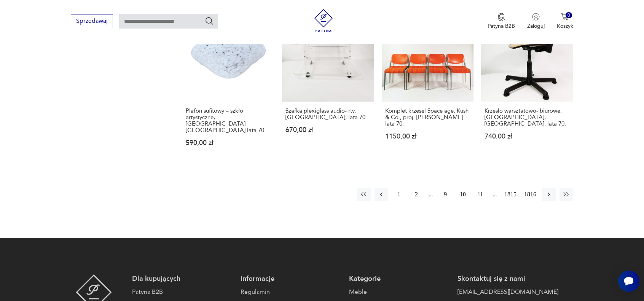 The image size is (644, 301). What do you see at coordinates (428, 86) in the screenshot?
I see `a: Komplet krzeseł Space age, Kush & Co., proj. Prof. Hans Ell. lata 70.Komplet krzeseł Space age, K...` at bounding box center [428, 86].